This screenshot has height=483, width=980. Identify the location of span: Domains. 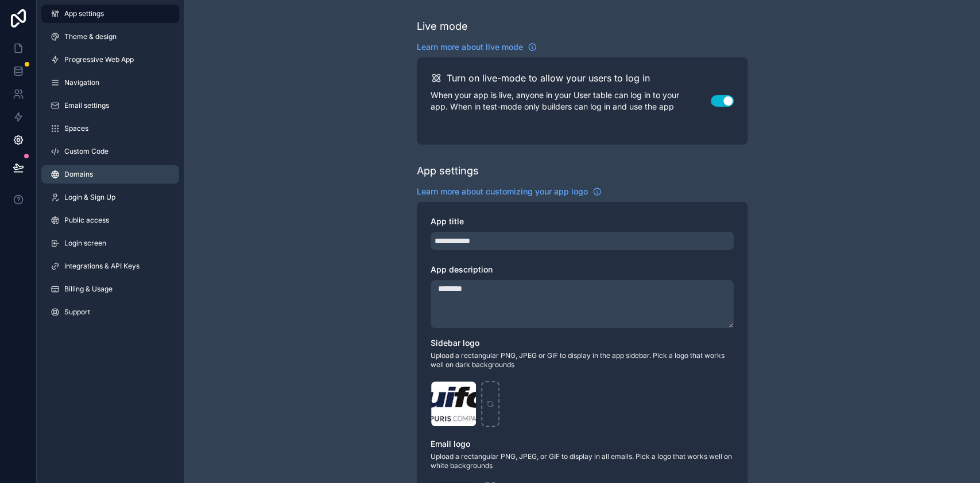
(79, 174).